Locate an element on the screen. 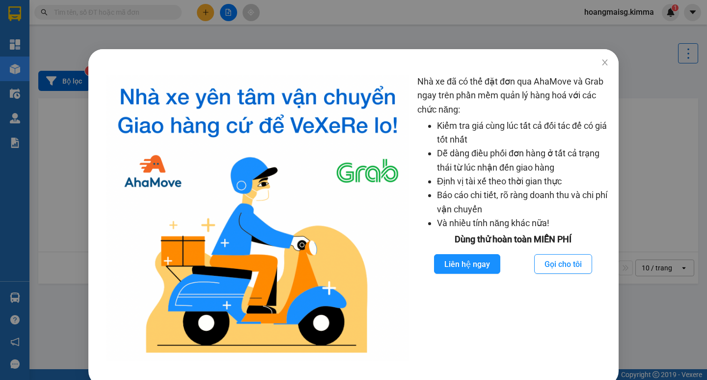  button: Liên hệ ngay is located at coordinates (467, 264).